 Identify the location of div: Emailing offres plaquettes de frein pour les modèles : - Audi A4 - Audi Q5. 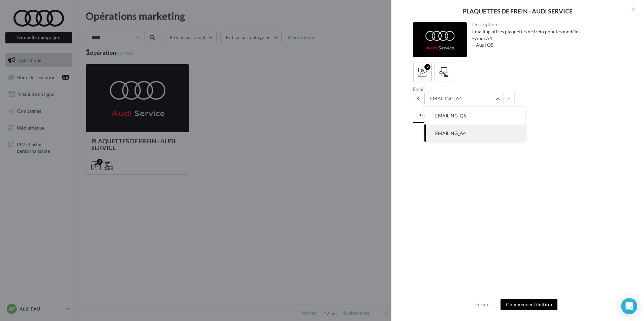
(547, 38).